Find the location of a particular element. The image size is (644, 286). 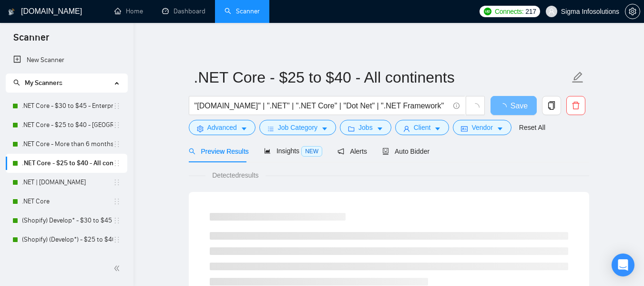

li: .NET Core - More than 6 months of work is located at coordinates (66, 144).